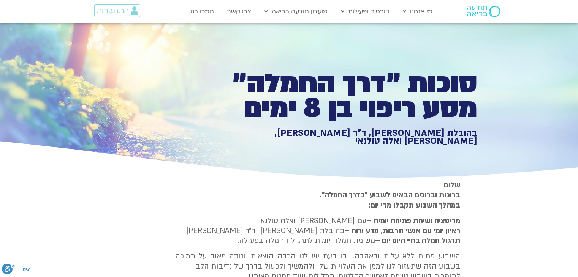 Image resolution: width=578 pixels, height=277 pixels. I want to click on span: התחברות, so click(112, 11).